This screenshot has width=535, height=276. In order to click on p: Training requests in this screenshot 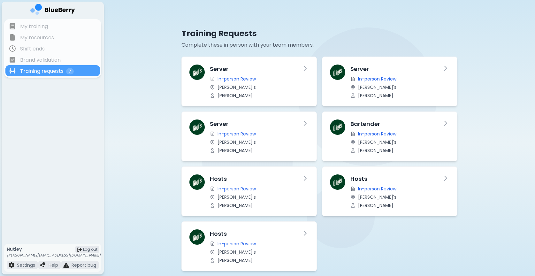, I will do `click(42, 71)`.